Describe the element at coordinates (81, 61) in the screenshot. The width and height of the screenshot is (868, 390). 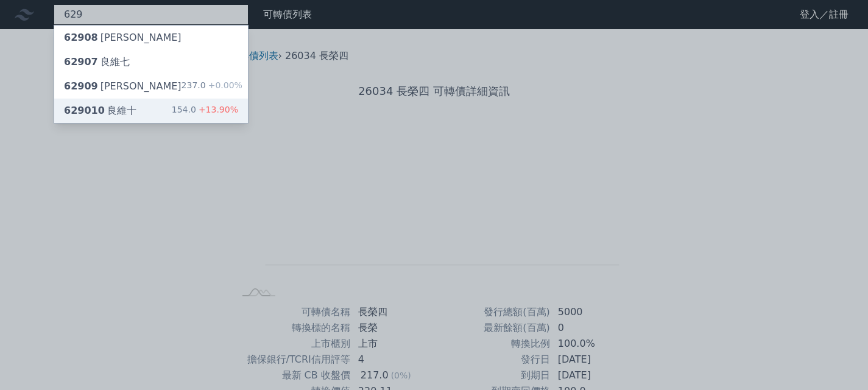
I see `span: 62907` at that location.